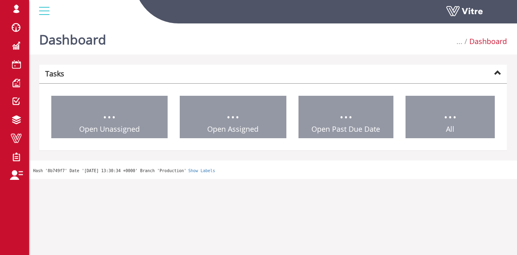 The height and width of the screenshot is (255, 517). What do you see at coordinates (110, 117) in the screenshot?
I see `a: ... Open Unassigned` at bounding box center [110, 117].